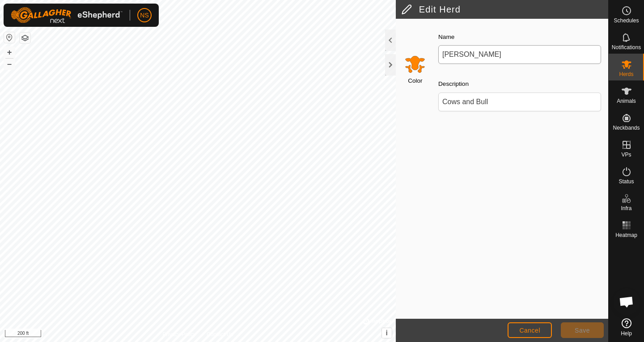 The image size is (644, 342). I want to click on a: Help, so click(626, 327).